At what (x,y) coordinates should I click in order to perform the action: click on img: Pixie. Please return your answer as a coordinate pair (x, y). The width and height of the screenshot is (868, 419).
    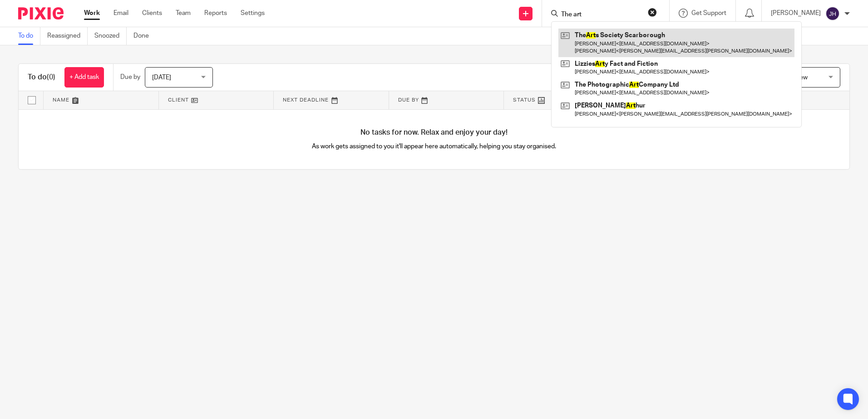
    Looking at the image, I should click on (41, 13).